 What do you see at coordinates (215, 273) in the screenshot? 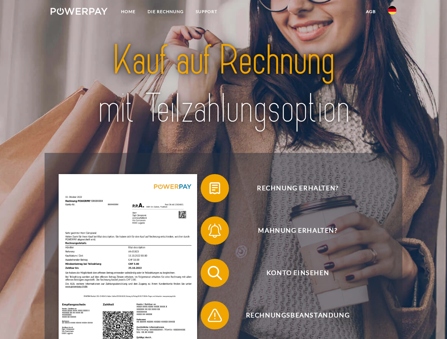
I see `img: qb_search.svg` at bounding box center [215, 273].